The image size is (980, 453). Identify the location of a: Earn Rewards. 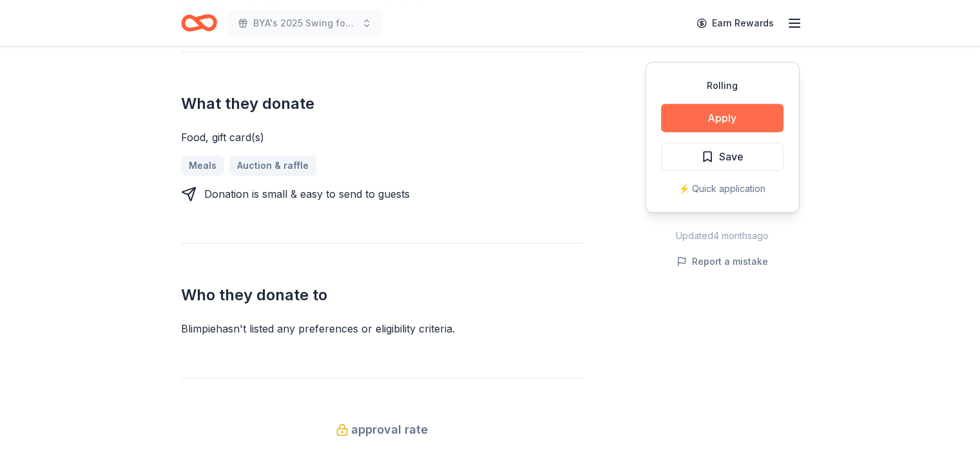
(735, 23).